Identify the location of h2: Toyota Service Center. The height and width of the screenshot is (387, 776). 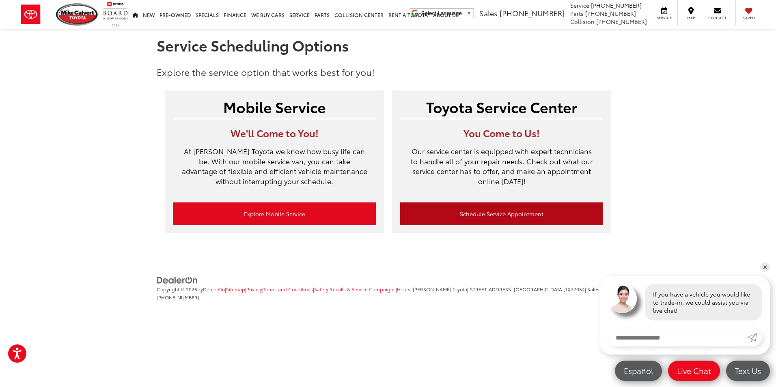
(501, 107).